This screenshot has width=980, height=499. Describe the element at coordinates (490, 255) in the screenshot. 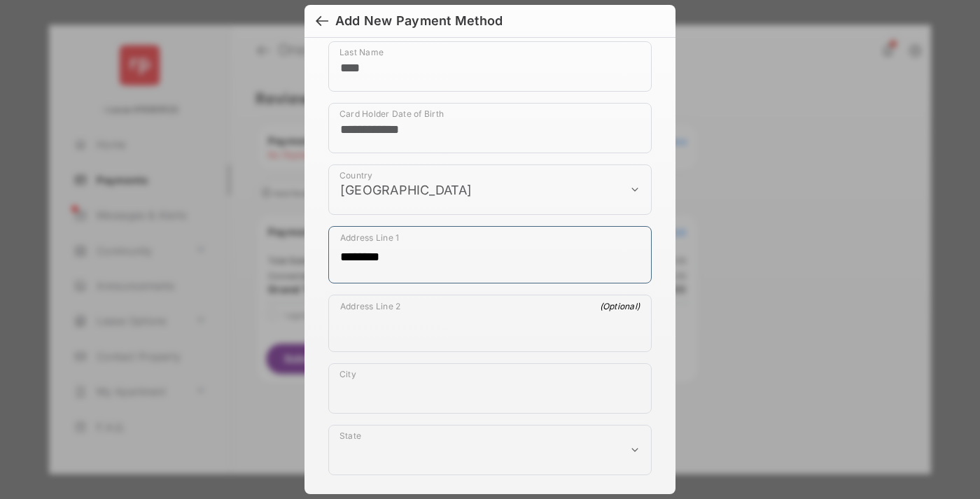

I see `div: payment_method_screening[postal_addresses][addressLine1]` at that location.